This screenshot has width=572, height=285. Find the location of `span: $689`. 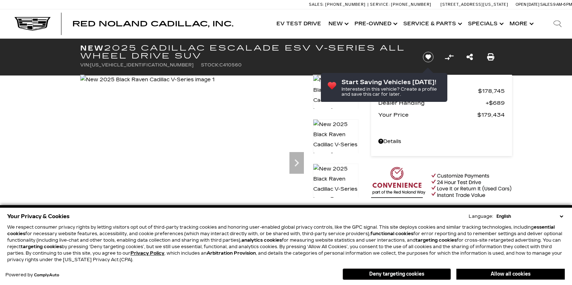

span: $689 is located at coordinates (495, 103).